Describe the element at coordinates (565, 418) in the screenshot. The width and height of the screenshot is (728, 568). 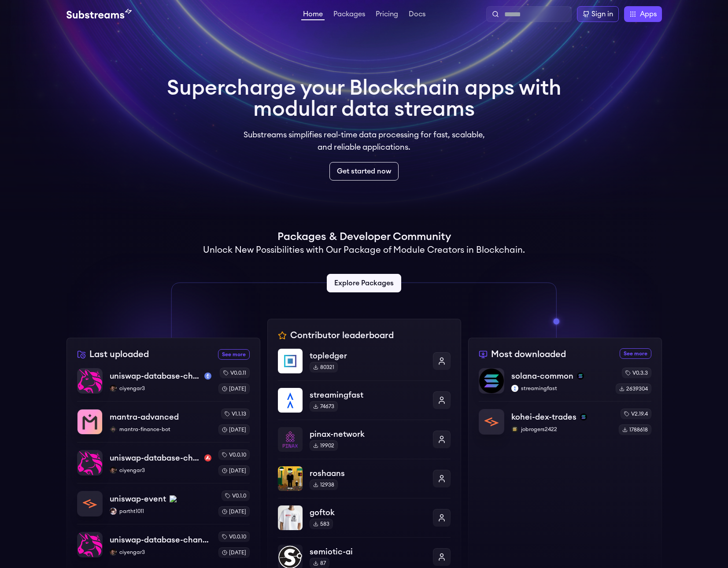
I see `a: kohei-dex-tradeskohei-dex-tradessolanajobrogers2422jobrogers2422v2.19.41788618` at that location.